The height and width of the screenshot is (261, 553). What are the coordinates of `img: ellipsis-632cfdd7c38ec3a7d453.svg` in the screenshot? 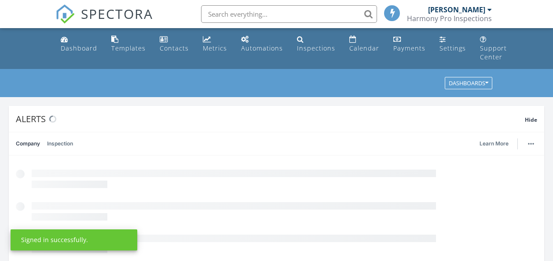 It's located at (531, 144).